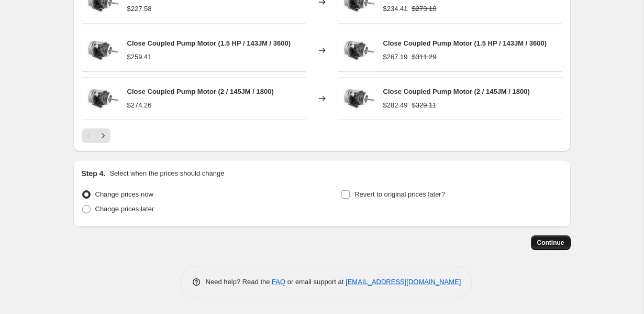 This screenshot has height=314, width=644. Describe the element at coordinates (140, 9) in the screenshot. I see `div: $227.58` at that location.